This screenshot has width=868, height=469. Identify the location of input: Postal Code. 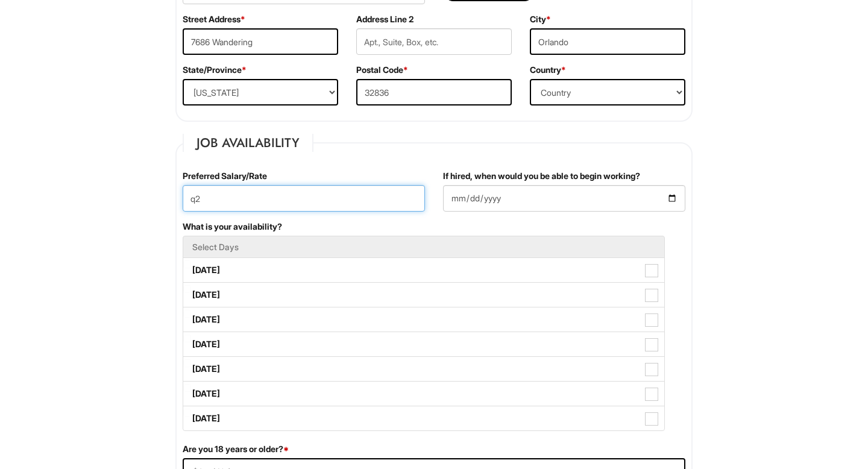
(434, 92).